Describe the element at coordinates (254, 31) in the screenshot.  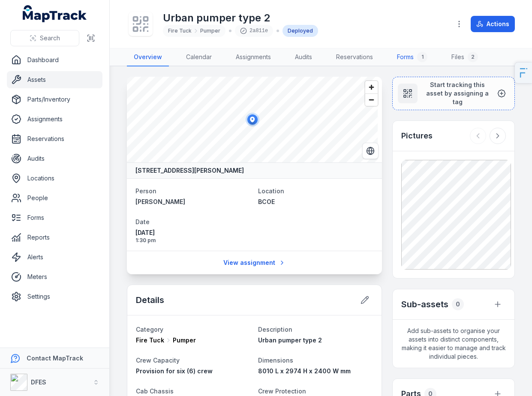
I see `div: 2a811e` at that location.